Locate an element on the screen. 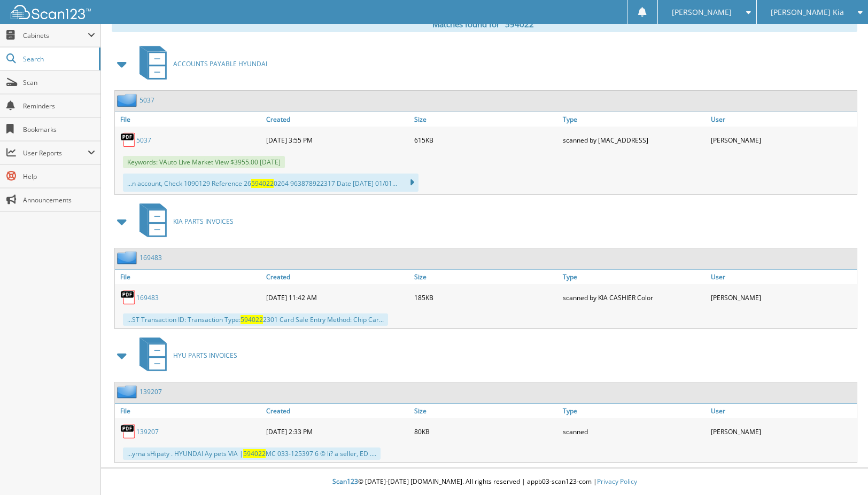 This screenshot has width=868, height=495. span: Cabinets is located at coordinates (55, 35).